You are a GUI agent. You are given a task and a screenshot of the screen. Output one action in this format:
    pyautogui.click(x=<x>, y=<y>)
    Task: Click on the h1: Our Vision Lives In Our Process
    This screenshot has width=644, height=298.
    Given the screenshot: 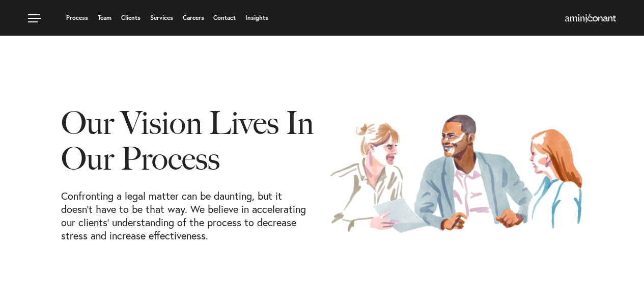 What is the action you would take?
    pyautogui.click(x=187, y=147)
    